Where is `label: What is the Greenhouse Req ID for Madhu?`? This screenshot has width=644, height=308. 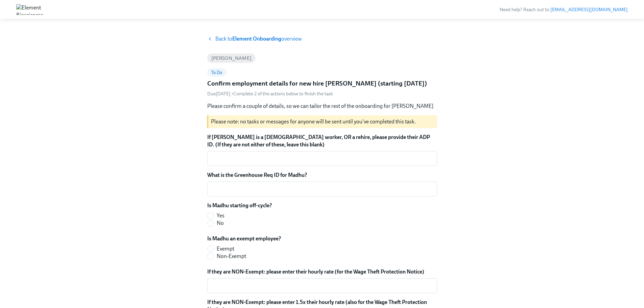 label: What is the Greenhouse Req ID for Madhu? is located at coordinates (322, 175).